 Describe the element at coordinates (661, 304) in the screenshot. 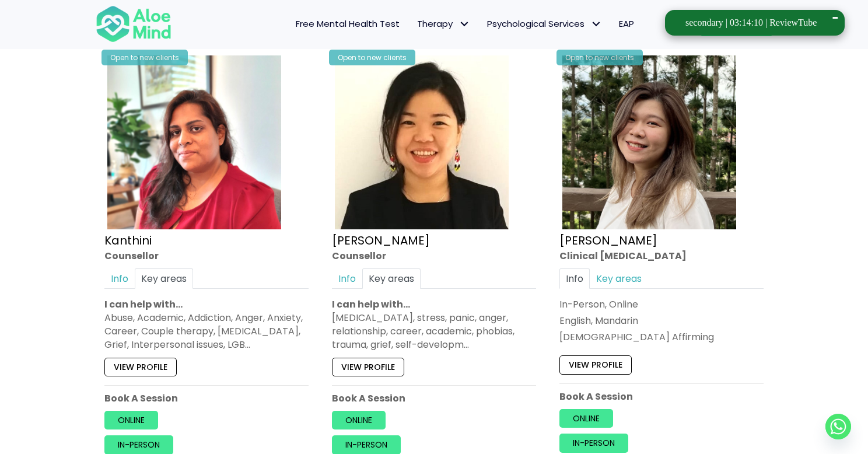

I see `div: In-Person, Online` at that location.